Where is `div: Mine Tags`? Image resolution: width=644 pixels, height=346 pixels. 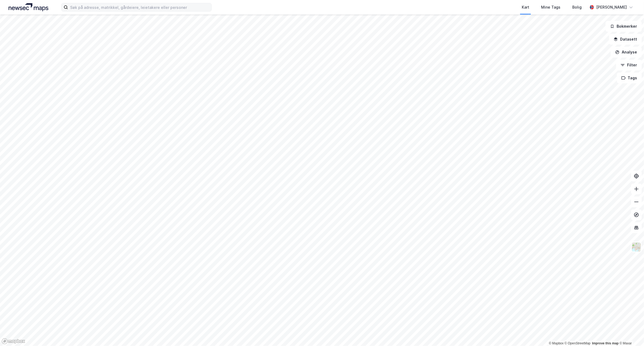 div: Mine Tags is located at coordinates (550, 7).